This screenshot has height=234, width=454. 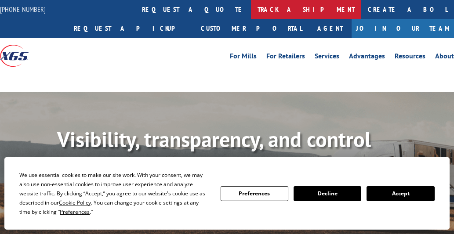 What do you see at coordinates (327, 58) in the screenshot?
I see `a: Services` at bounding box center [327, 58].